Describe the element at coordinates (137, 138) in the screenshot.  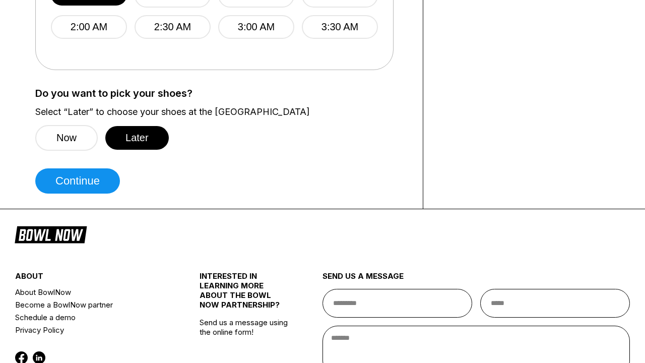
I see `button: Later` at that location.